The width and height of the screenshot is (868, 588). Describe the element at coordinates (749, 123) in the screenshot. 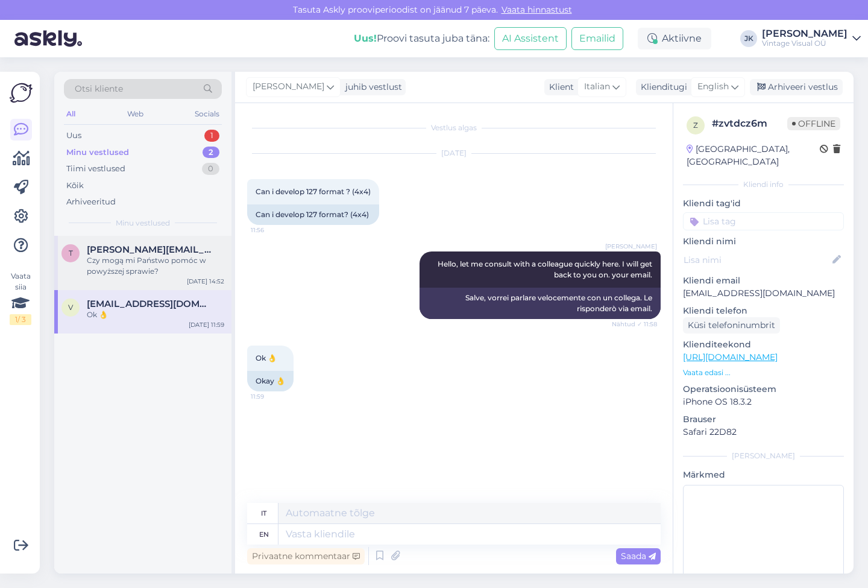

I see `div: # zvtdcz6m` at that location.